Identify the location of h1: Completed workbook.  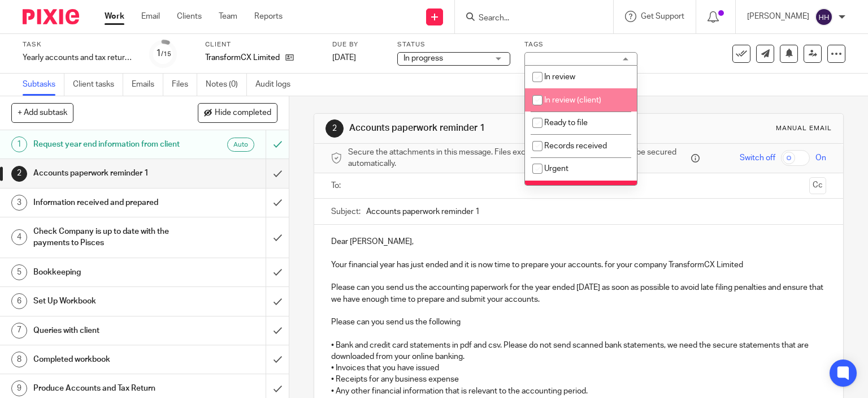
(107, 359).